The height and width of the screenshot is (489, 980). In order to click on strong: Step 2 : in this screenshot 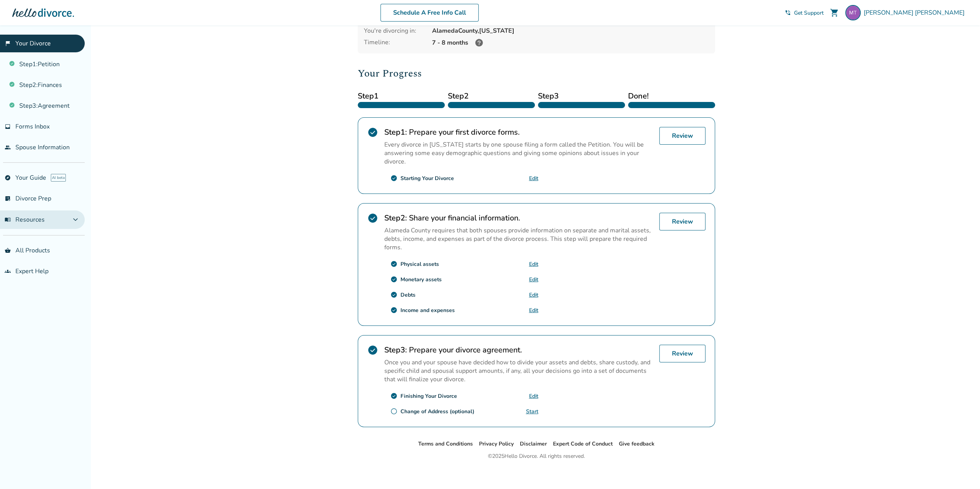, I will do `click(395, 218)`.